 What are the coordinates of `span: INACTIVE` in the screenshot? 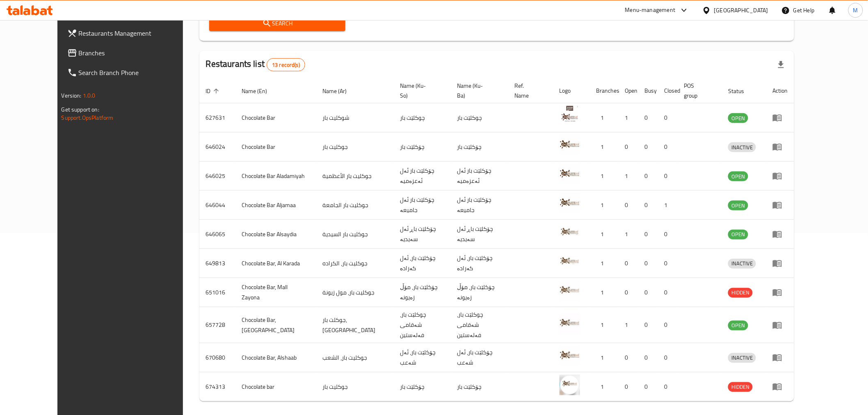 It's located at (742, 263).